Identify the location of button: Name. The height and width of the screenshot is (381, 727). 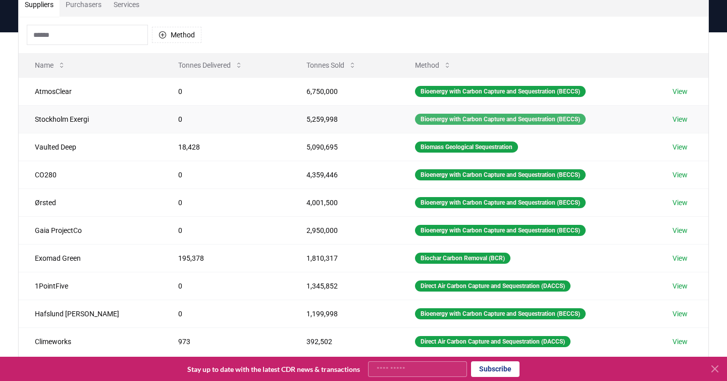
(50, 65).